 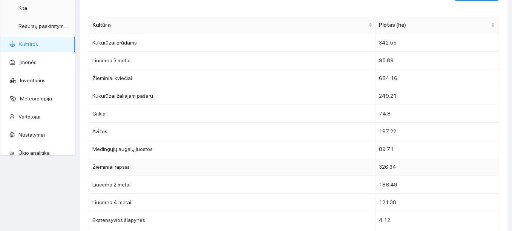 What do you see at coordinates (434, 25) in the screenshot?
I see `span: Plotas (ha)` at bounding box center [434, 25].